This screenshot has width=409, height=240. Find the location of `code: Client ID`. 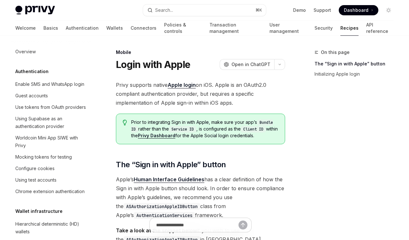

code: Client ID is located at coordinates (253, 129).